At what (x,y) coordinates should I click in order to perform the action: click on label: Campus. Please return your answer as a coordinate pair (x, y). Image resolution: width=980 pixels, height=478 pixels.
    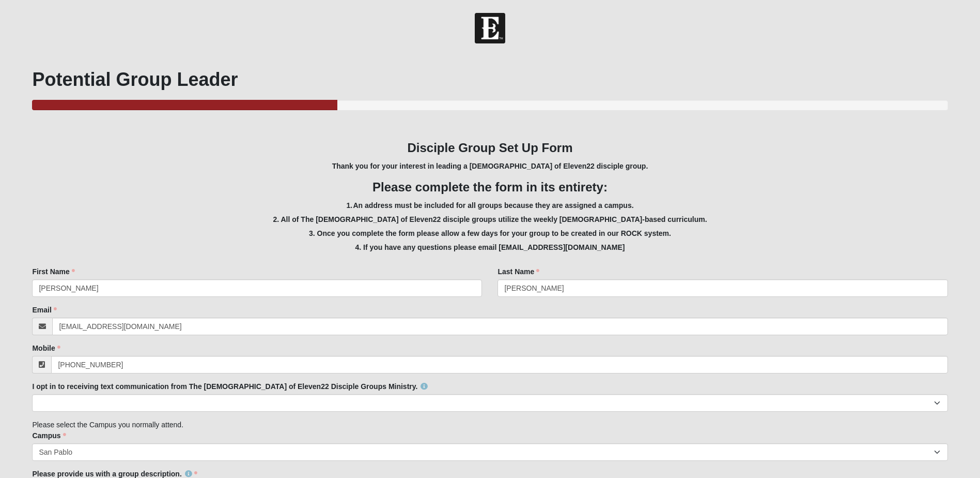
    Looking at the image, I should click on (48, 435).